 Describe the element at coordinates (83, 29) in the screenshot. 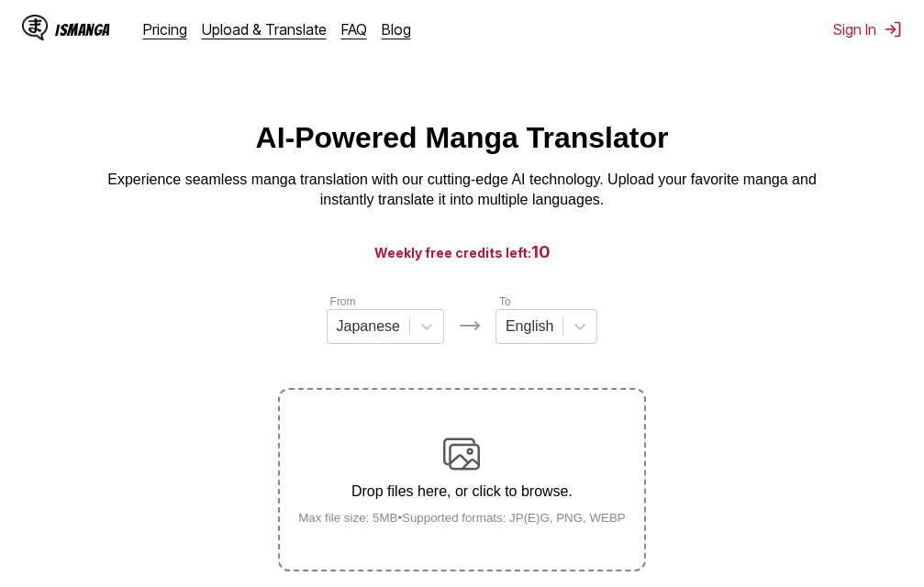

I see `a: IsManga LogoIsManga` at that location.